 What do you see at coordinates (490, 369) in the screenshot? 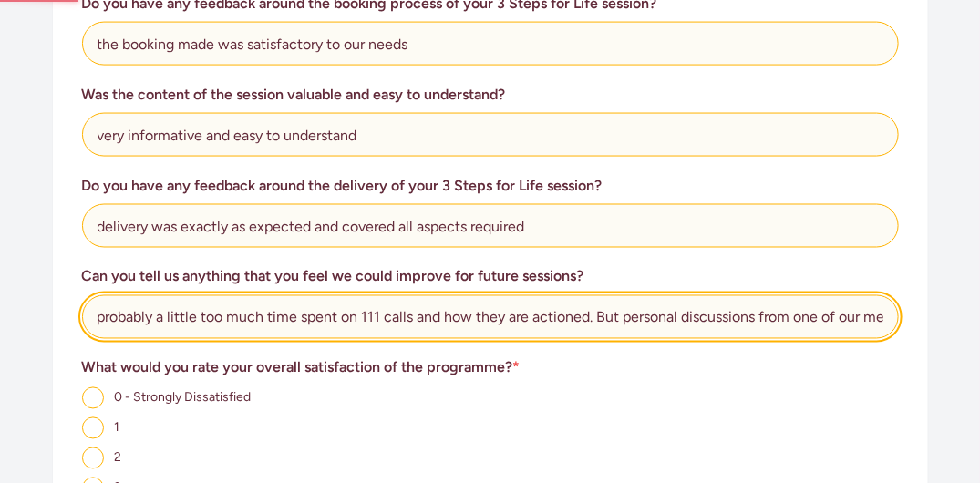
I see `h3: What would you rate your overall satisfaction of the programme?` at bounding box center [490, 369].